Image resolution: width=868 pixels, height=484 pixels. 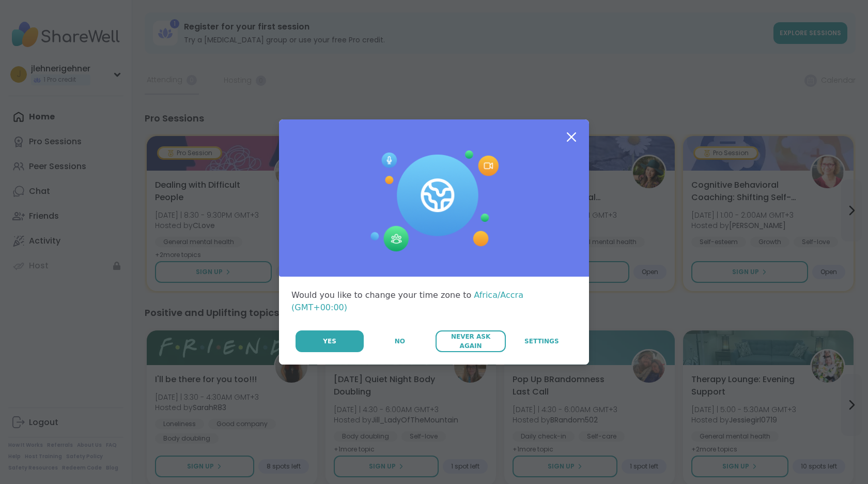 I want to click on span: Africa/Accra (GMT+00:00), so click(x=407, y=300).